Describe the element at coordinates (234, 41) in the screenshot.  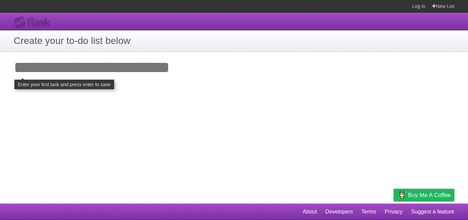
I see `h1: Create your to-do list below` at that location.